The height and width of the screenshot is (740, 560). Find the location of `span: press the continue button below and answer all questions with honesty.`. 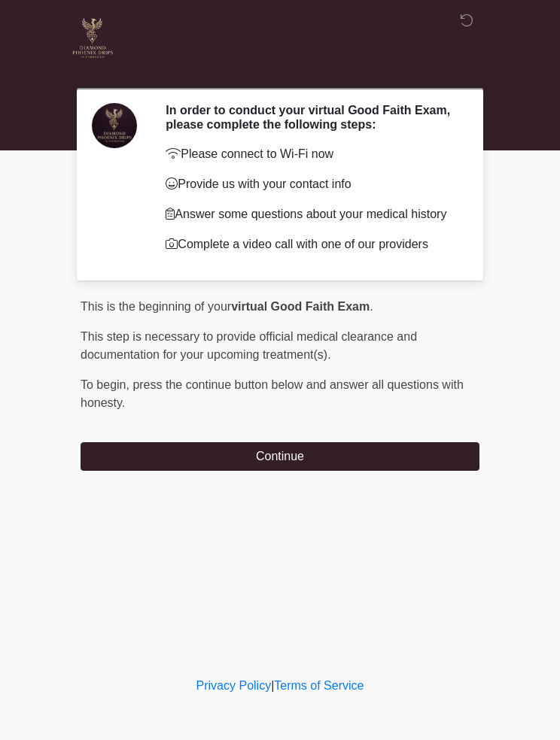

span: press the continue button below and answer all questions with honesty. is located at coordinates (271, 393).